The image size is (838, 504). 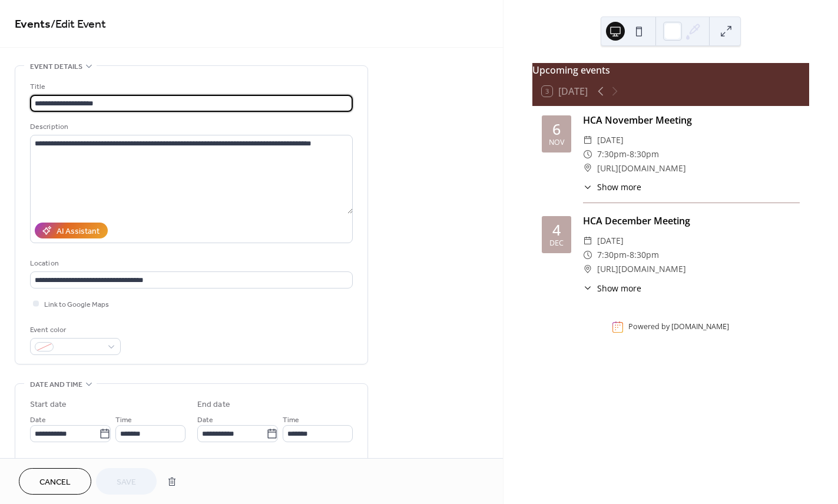 I want to click on div: Start date, so click(x=48, y=404).